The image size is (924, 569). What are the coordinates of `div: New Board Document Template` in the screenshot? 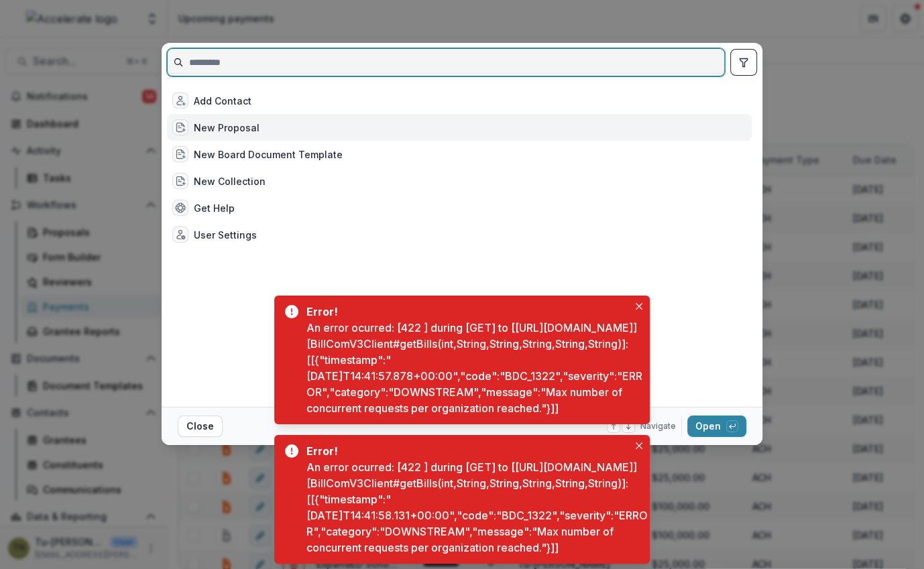 It's located at (268, 154).